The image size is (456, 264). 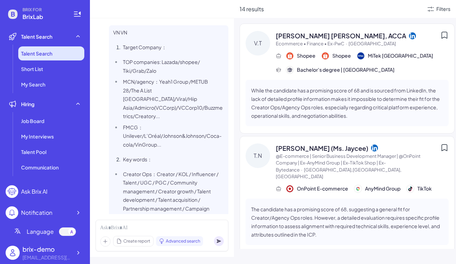 I want to click on div: Ask Brix AI, so click(x=34, y=191).